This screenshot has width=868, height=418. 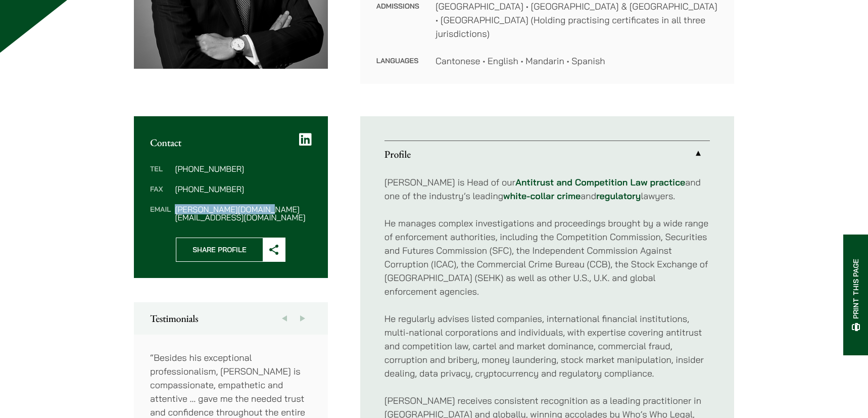 I want to click on button: Next, so click(x=303, y=318).